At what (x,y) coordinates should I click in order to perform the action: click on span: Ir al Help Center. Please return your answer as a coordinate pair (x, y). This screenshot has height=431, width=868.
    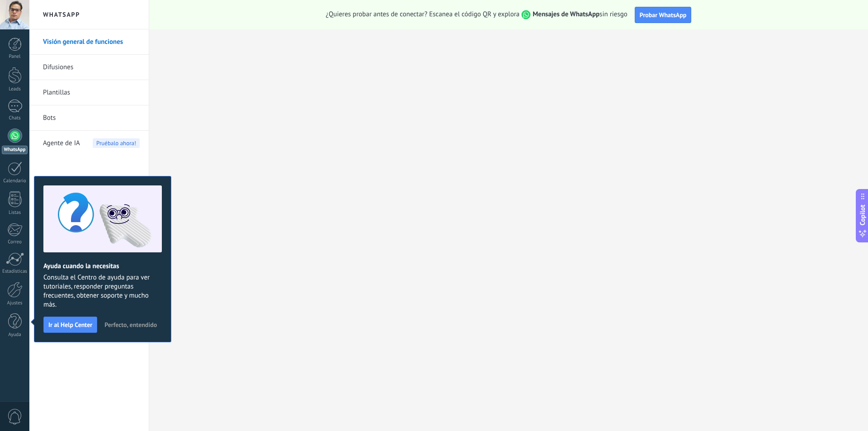
    Looking at the image, I should click on (70, 325).